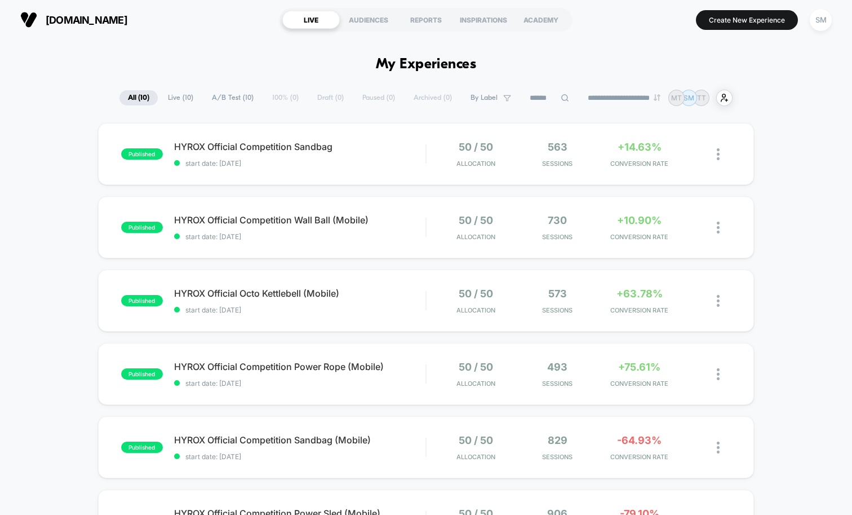 The height and width of the screenshot is (515, 852). I want to click on span: HYROX Official Competition Sandbag, so click(300, 147).